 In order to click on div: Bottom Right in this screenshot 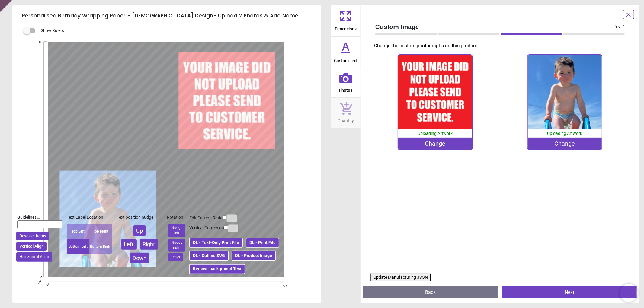, I will do `click(101, 246)`.